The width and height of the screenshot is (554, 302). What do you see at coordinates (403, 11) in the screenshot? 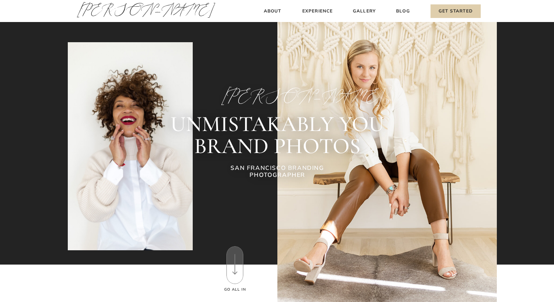
I see `a: Blog` at bounding box center [403, 11].